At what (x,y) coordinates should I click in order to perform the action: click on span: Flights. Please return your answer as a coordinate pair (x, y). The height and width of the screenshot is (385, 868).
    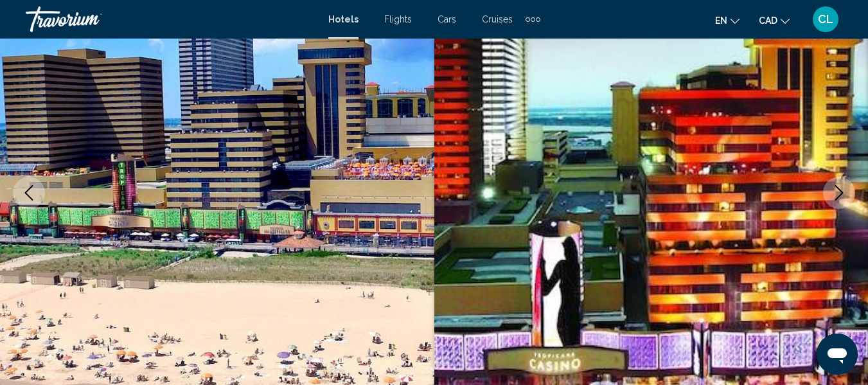
    Looking at the image, I should click on (398, 19).